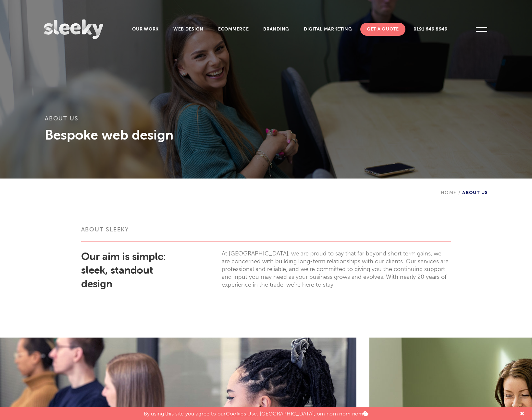  What do you see at coordinates (188, 29) in the screenshot?
I see `a: Web Design` at bounding box center [188, 29].